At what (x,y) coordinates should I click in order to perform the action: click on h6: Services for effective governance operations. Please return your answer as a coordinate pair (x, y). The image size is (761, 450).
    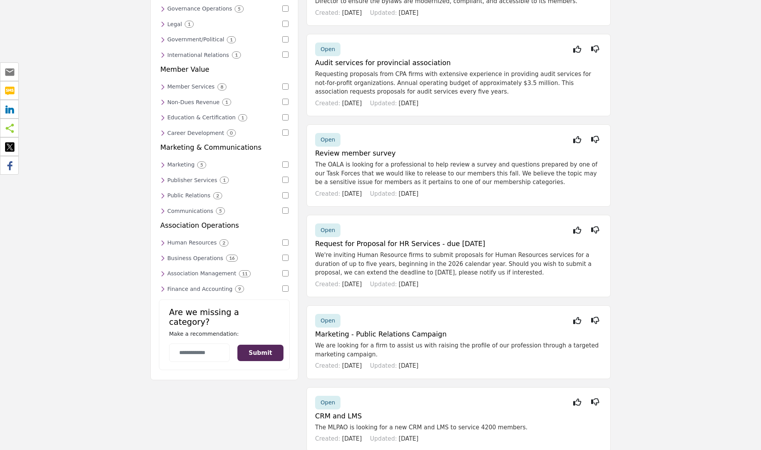
    Looking at the image, I should click on (200, 9).